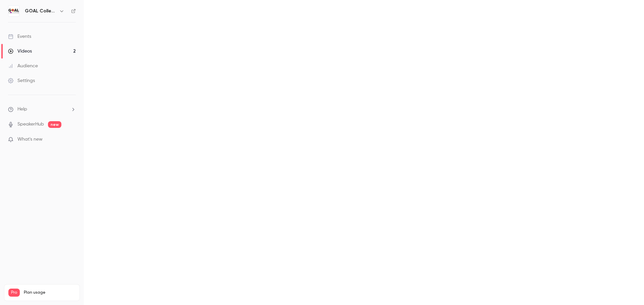  I want to click on h6: GOAL College, so click(41, 11).